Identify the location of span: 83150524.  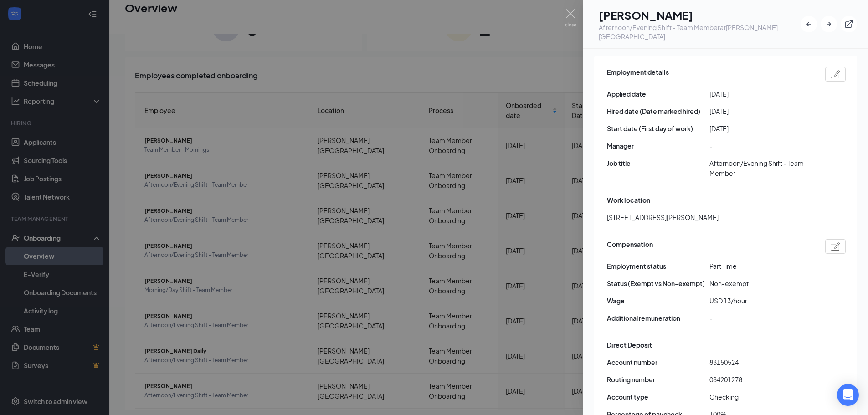
(760, 362).